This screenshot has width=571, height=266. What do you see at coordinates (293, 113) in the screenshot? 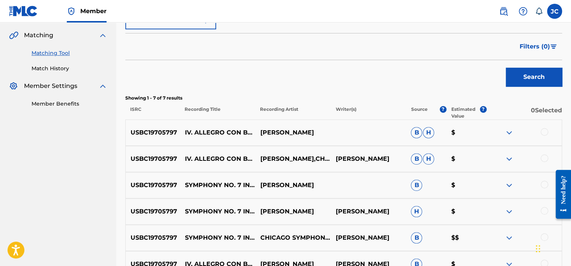
I see `p: Recording Artist` at bounding box center [293, 113].